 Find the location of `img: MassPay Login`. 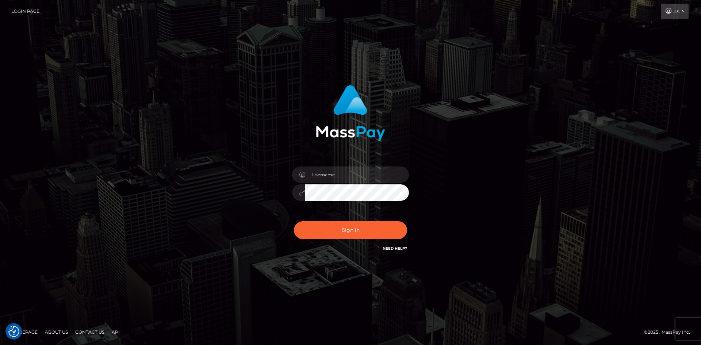

img: MassPay Login is located at coordinates (351, 113).